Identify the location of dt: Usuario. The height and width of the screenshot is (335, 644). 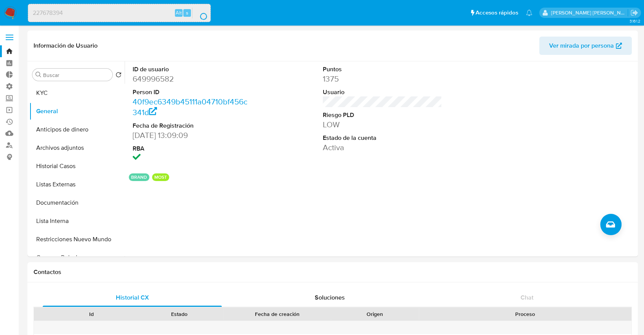
(382, 92).